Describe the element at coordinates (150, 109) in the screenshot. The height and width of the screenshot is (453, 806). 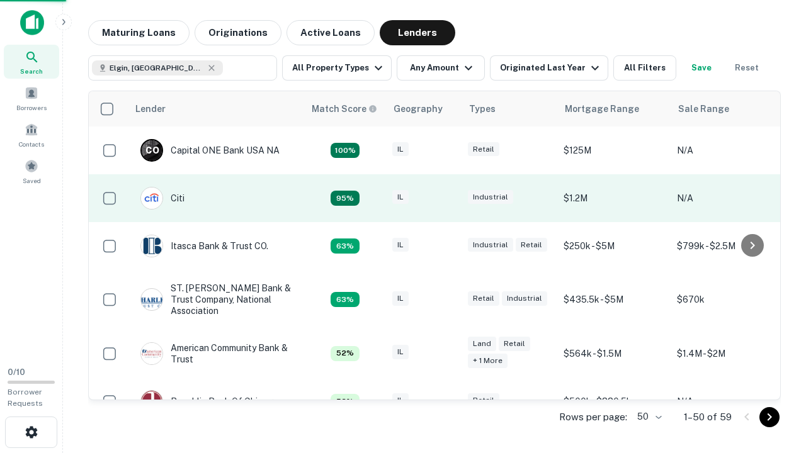
I see `div: Lender` at that location.